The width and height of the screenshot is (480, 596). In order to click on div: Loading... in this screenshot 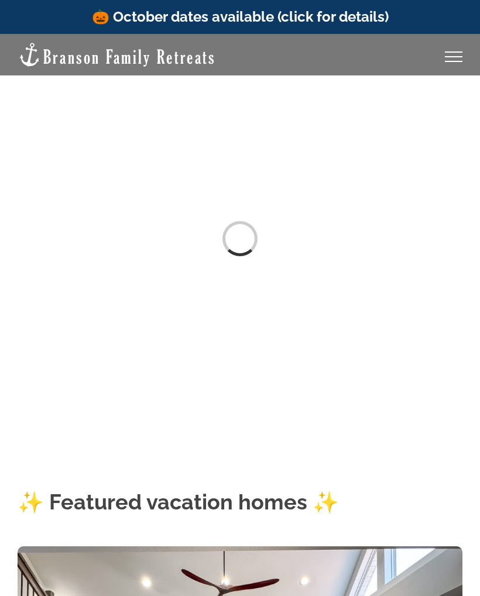, I will do `click(240, 239)`.